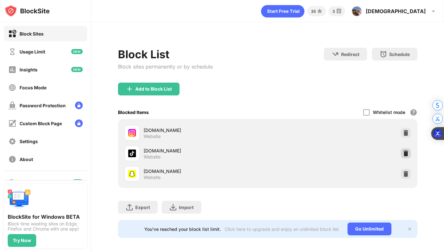 The width and height of the screenshot is (444, 252). Describe the element at coordinates (12, 105) in the screenshot. I see `img: password-protection-off.svg` at that location.